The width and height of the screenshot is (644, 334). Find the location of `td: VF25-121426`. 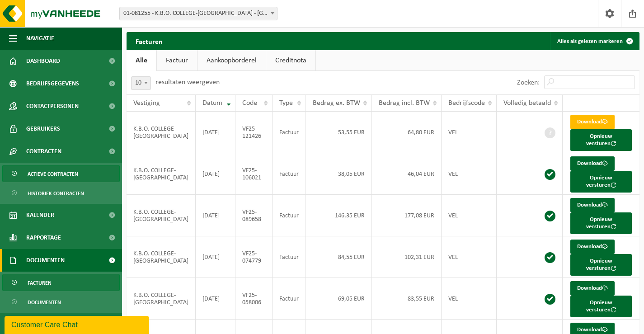

td: VF25-121426 is located at coordinates (254, 133).